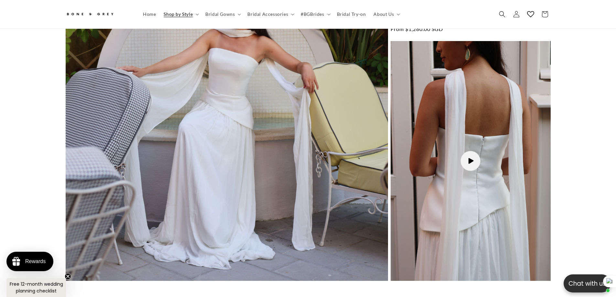  What do you see at coordinates (178, 14) in the screenshot?
I see `span: Shop by Style` at bounding box center [178, 14].